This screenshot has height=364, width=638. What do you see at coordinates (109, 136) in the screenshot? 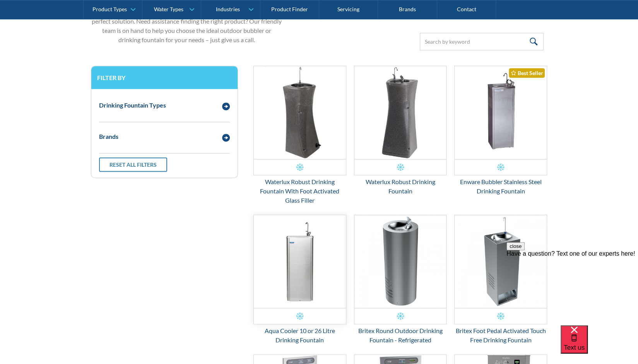
I see `div: Brands` at bounding box center [109, 136].